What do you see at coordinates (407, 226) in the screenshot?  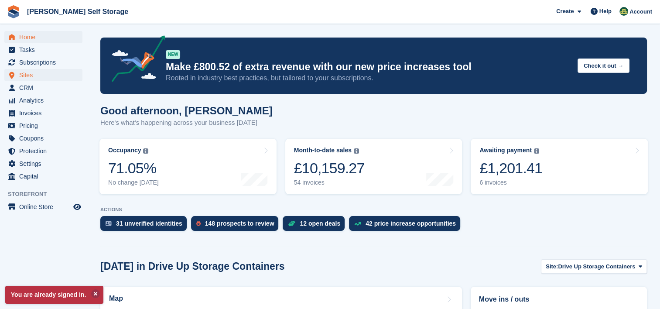 I see `a: 42 price increase opportunities` at bounding box center [407, 226].